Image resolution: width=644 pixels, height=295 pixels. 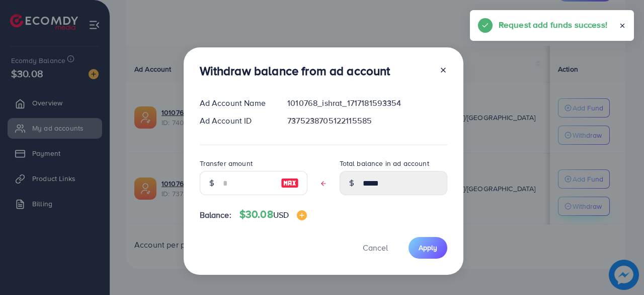 I want to click on div: 7375238705122115585, so click(x=367, y=120).